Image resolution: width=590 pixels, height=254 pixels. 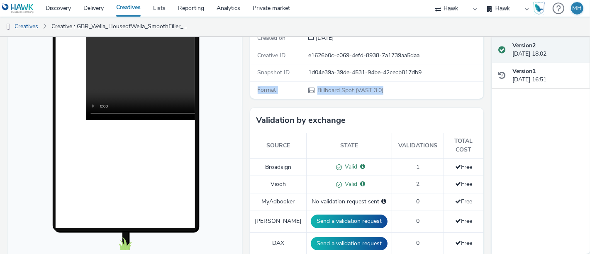 What do you see at coordinates (272, 38) in the screenshot?
I see `span: Created on` at bounding box center [272, 38].